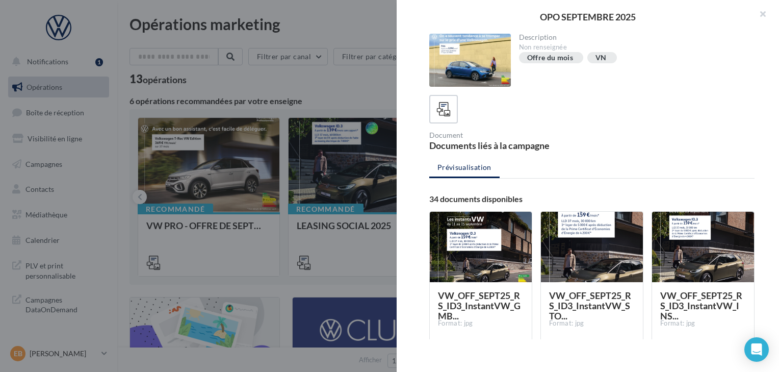  Describe the element at coordinates (508, 135) in the screenshot. I see `div: Document` at that location.